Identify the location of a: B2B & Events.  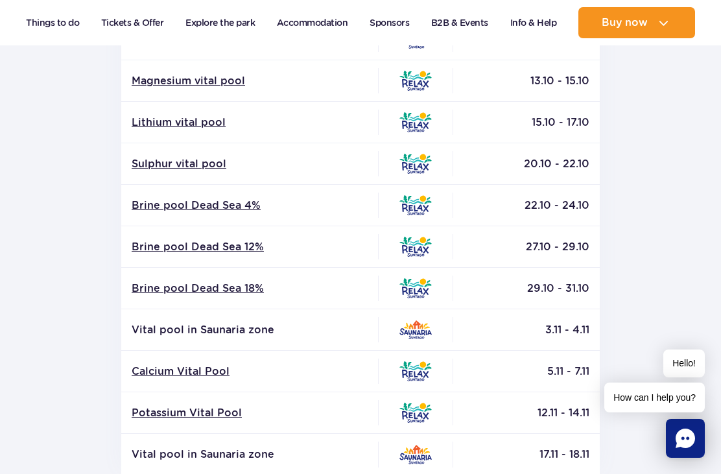
(460, 23).